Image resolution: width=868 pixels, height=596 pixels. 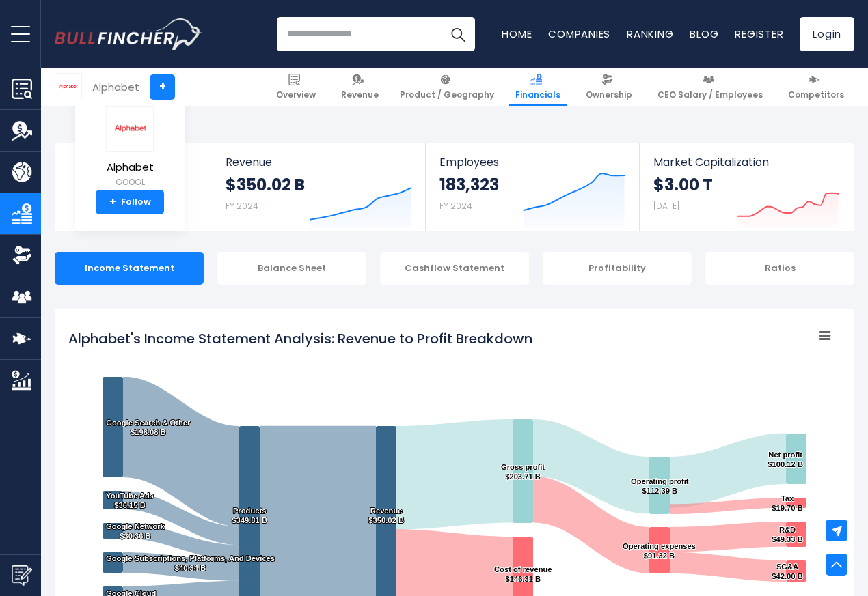 What do you see at coordinates (130, 202) in the screenshot?
I see `a: +Follow` at bounding box center [130, 202].